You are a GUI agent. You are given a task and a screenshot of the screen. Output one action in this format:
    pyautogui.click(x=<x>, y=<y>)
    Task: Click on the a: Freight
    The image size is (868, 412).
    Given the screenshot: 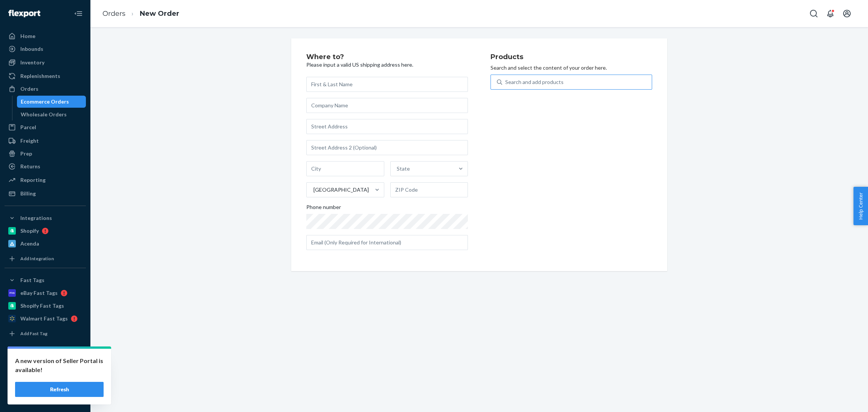 What is the action you would take?
    pyautogui.click(x=45, y=141)
    